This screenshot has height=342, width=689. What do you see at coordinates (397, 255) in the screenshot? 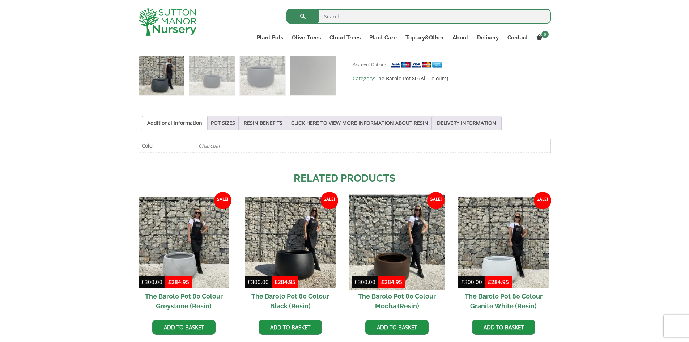
I see `a: Sale! The Barolo Pot 80 Colour Mocha (Resin)` at bounding box center [397, 255].